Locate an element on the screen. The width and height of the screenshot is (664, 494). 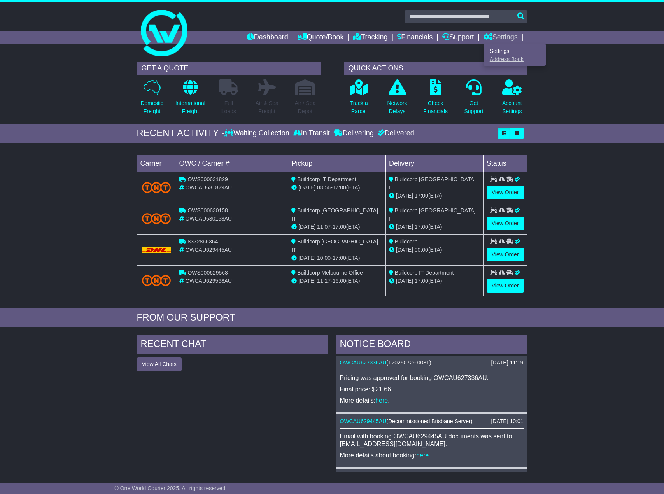
p: International Freight is located at coordinates (190, 107).